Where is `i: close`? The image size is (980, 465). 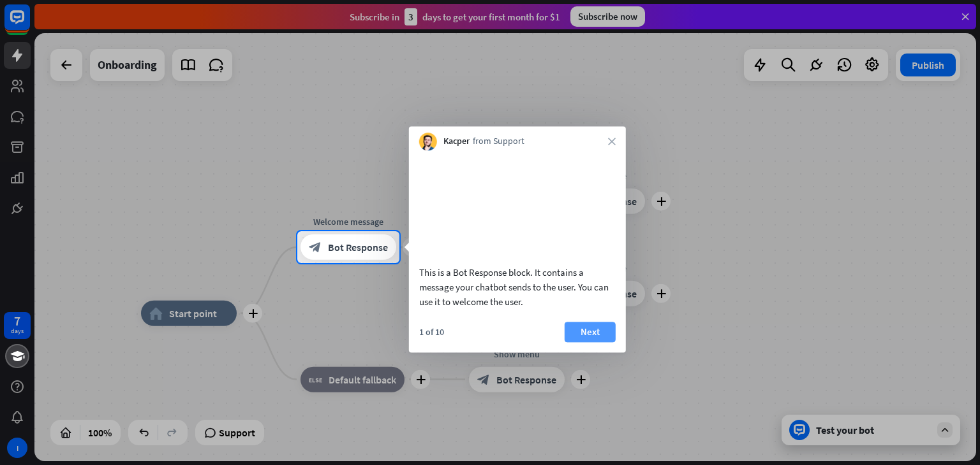
i: close is located at coordinates (612, 142).